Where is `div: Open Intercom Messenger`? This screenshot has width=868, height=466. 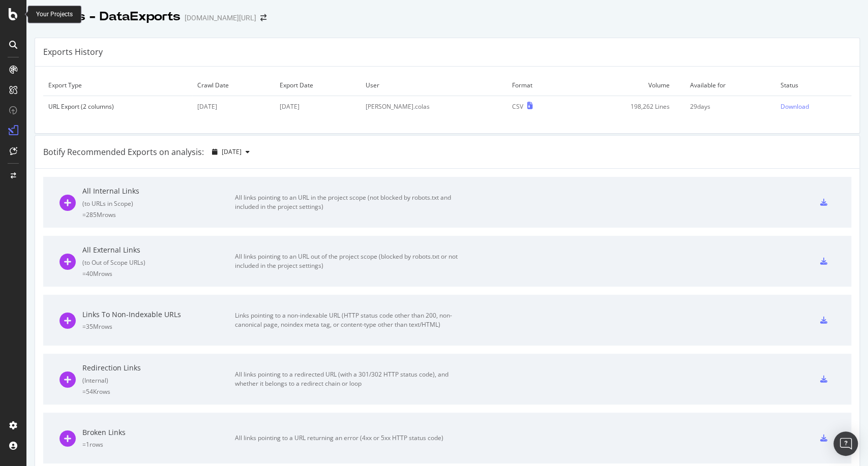 div: Open Intercom Messenger is located at coordinates (845, 444).